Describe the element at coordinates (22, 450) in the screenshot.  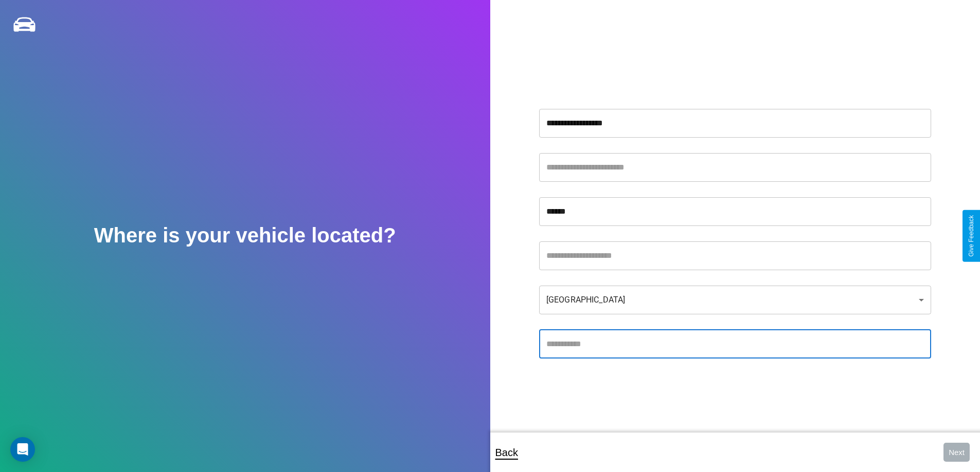
I see `div: Open Intercom Messenger` at that location.